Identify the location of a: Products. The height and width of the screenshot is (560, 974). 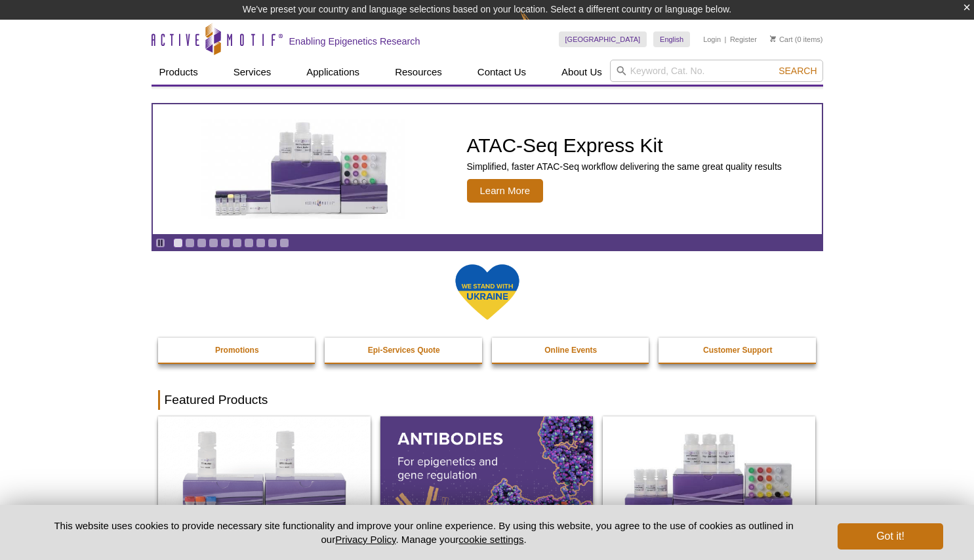
(178, 72).